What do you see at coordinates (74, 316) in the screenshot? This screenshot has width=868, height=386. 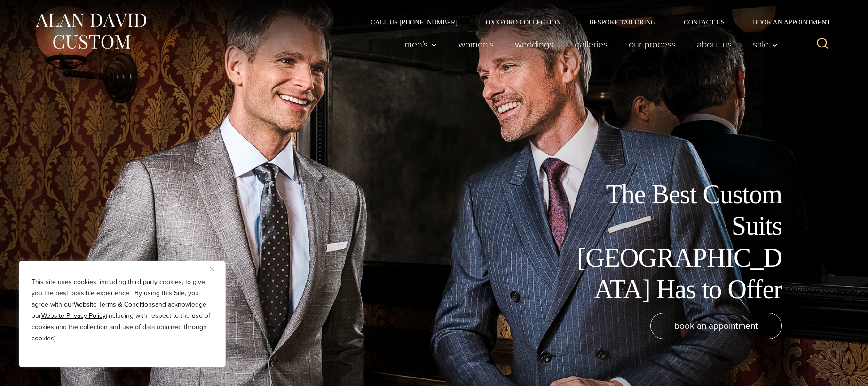 I see `u: Website Privacy Policy` at bounding box center [74, 316].